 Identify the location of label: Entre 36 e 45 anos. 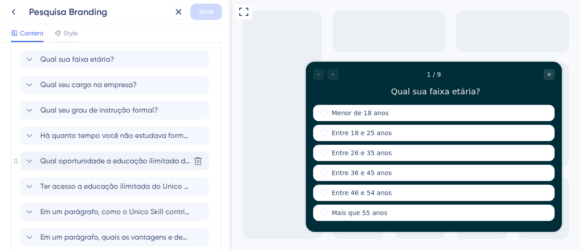
(56, 111).